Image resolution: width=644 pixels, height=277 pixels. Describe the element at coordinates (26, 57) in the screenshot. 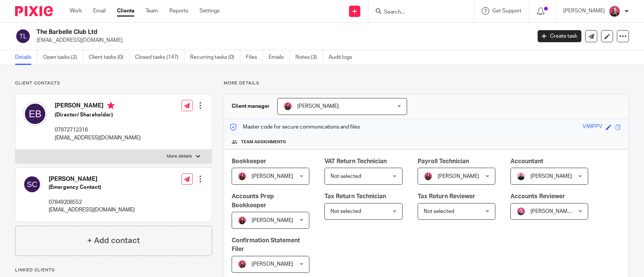

I see `a: Details` at that location.